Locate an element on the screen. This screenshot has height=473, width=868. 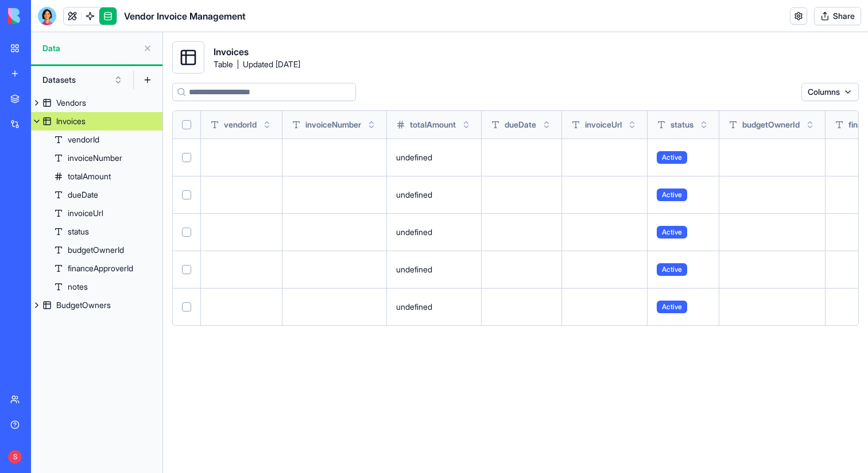
a: budgetOwnerId is located at coordinates (97, 250).